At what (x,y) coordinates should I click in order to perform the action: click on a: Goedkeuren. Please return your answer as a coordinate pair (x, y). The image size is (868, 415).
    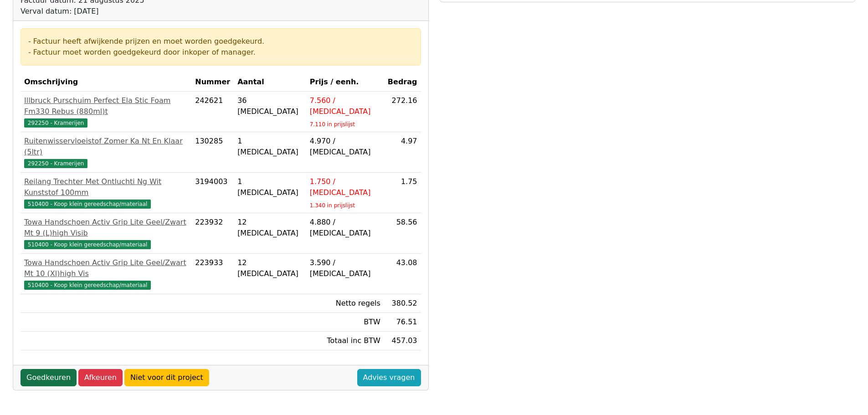
    Looking at the image, I should click on (48, 378).